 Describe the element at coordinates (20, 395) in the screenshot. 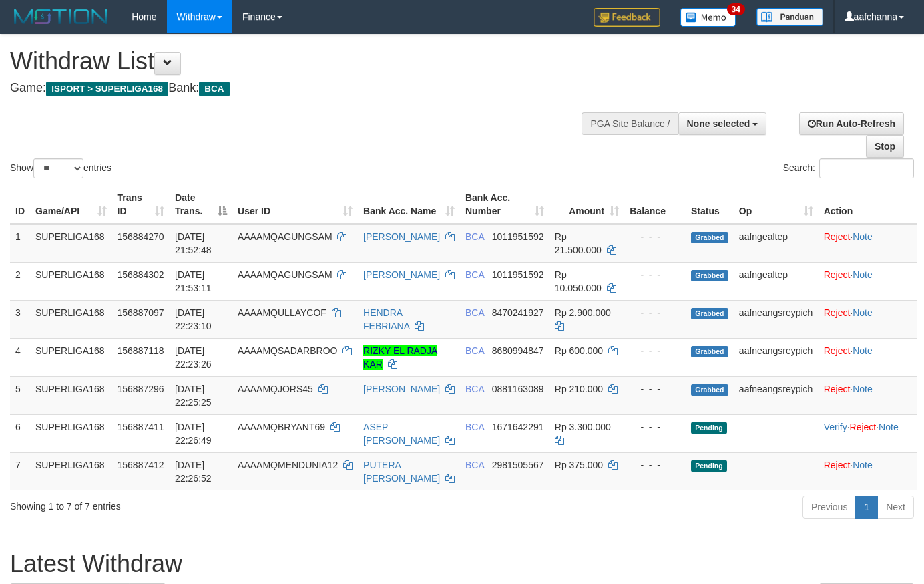

I see `td: 5` at that location.